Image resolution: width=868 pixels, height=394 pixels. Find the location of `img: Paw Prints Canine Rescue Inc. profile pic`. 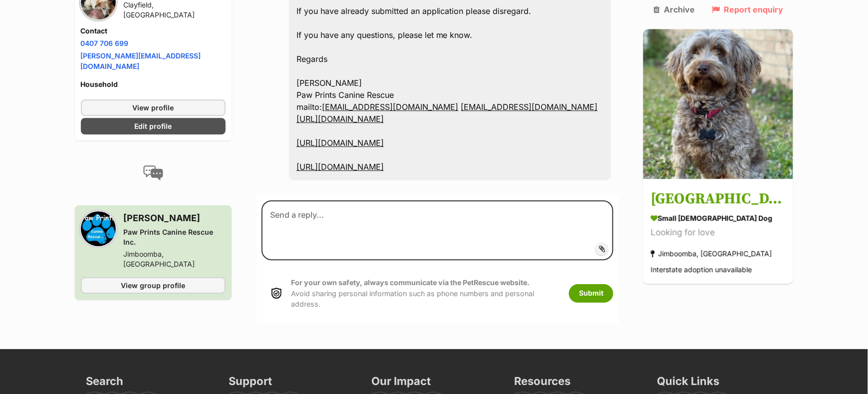

img: Paw Prints Canine Rescue Inc. profile pic is located at coordinates (99, 228).